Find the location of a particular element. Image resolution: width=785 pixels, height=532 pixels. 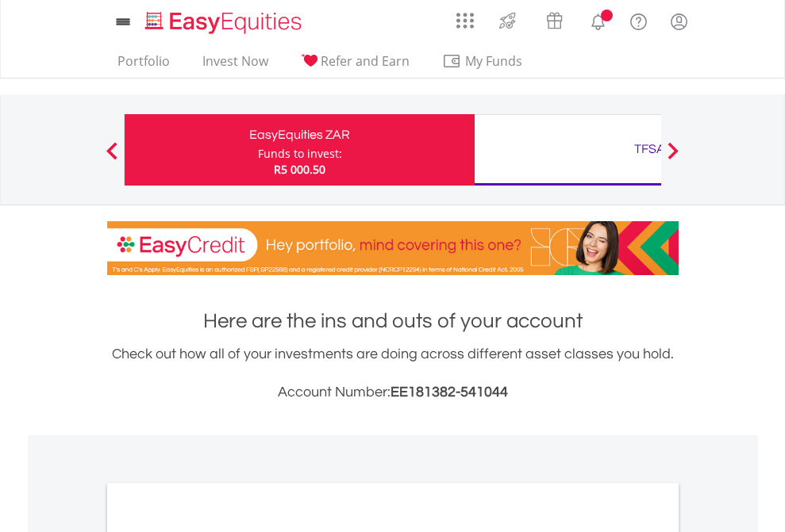

button: Previous is located at coordinates (112, 158).